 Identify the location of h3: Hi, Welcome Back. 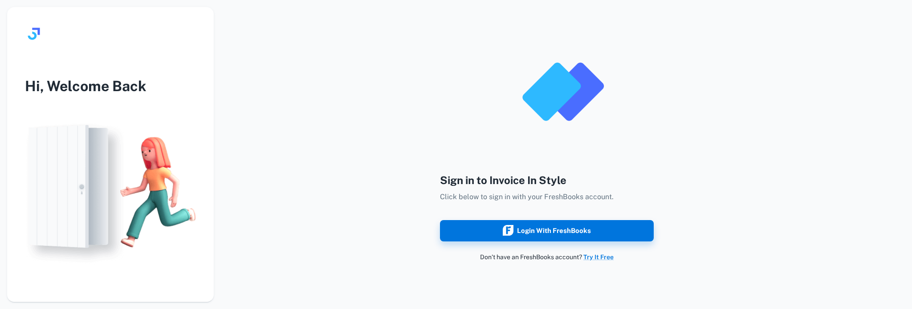
(110, 86).